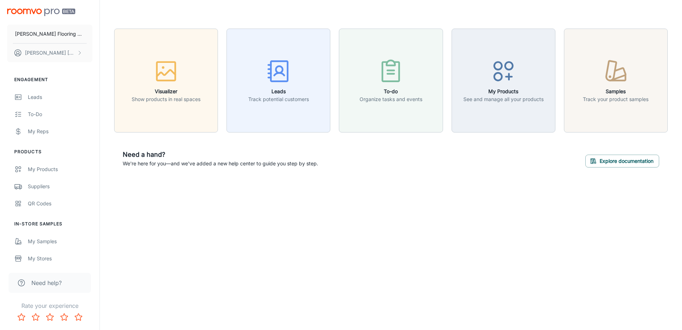 The image size is (682, 330). What do you see at coordinates (60, 131) in the screenshot?
I see `div: My Reps` at bounding box center [60, 131].